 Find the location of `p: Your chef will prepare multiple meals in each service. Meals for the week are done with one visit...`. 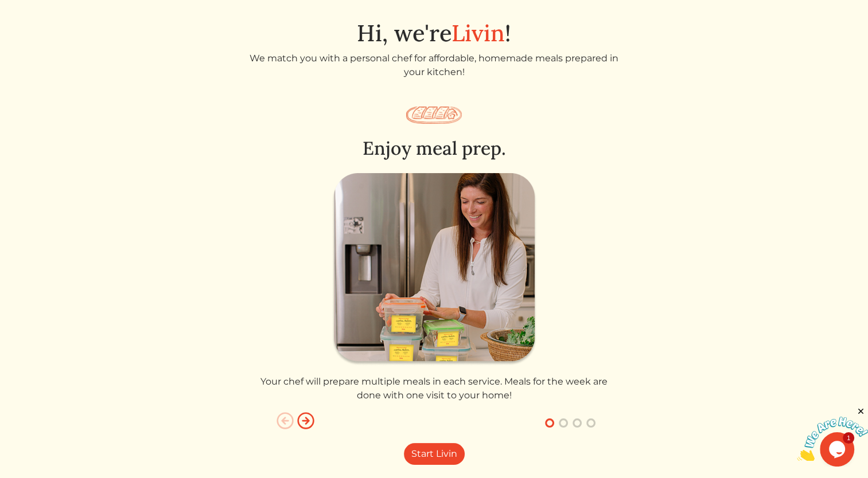

p: Your chef will prepare multiple meals in each service. Meals for the week are done with one visit... is located at coordinates (434, 389).